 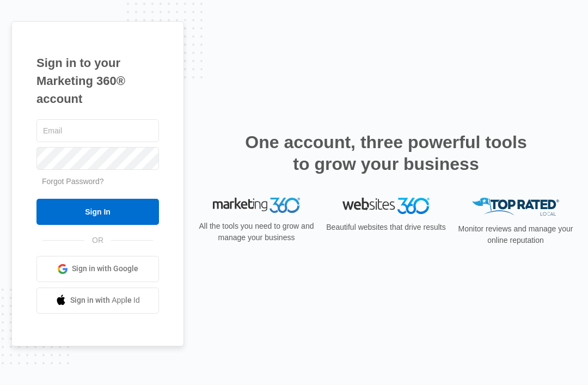 What do you see at coordinates (97, 130) in the screenshot?
I see `input: Email` at bounding box center [97, 130].